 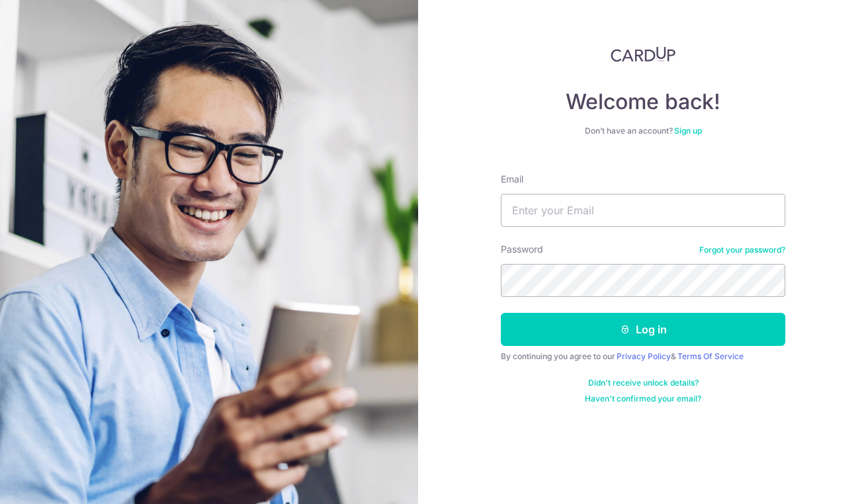 I want to click on div: By continuing you agree to our &, so click(x=643, y=357).